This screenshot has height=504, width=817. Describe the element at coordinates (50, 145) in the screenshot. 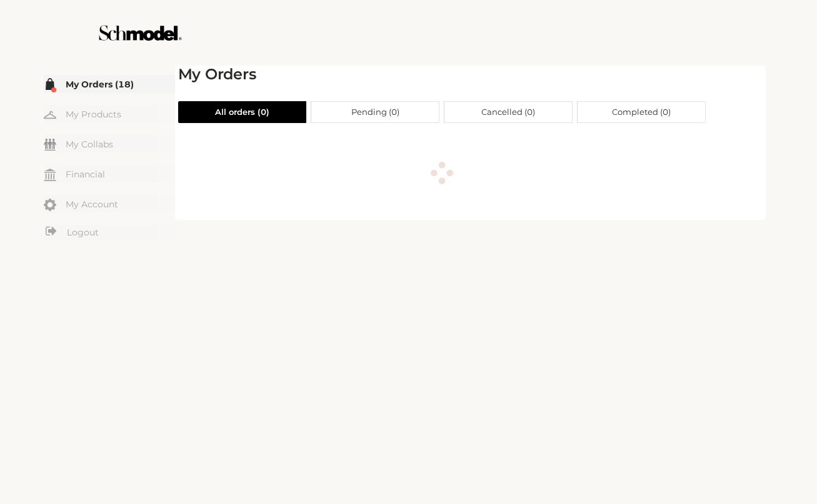

I see `img: my-friends.svg` at that location.